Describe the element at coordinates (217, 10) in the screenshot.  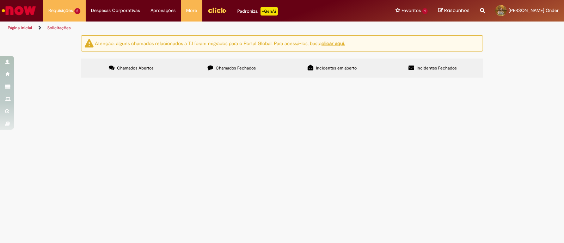
I see `img: click_logo_yellow_360x200.png` at that location.